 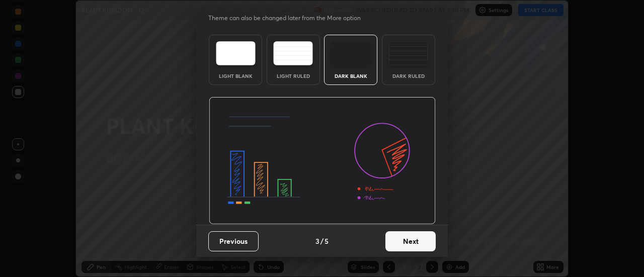 I want to click on img: darkTheme.f0cc69e5.svg, so click(x=351, y=53).